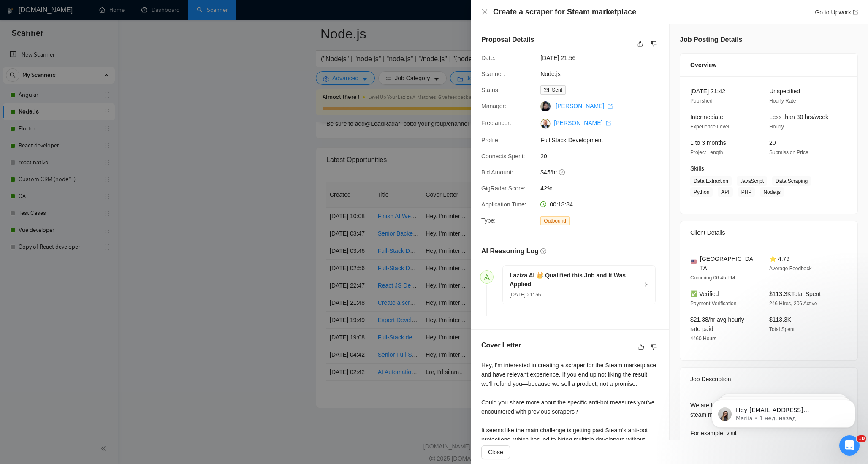  I want to click on span: $113.3K, so click(780, 319).